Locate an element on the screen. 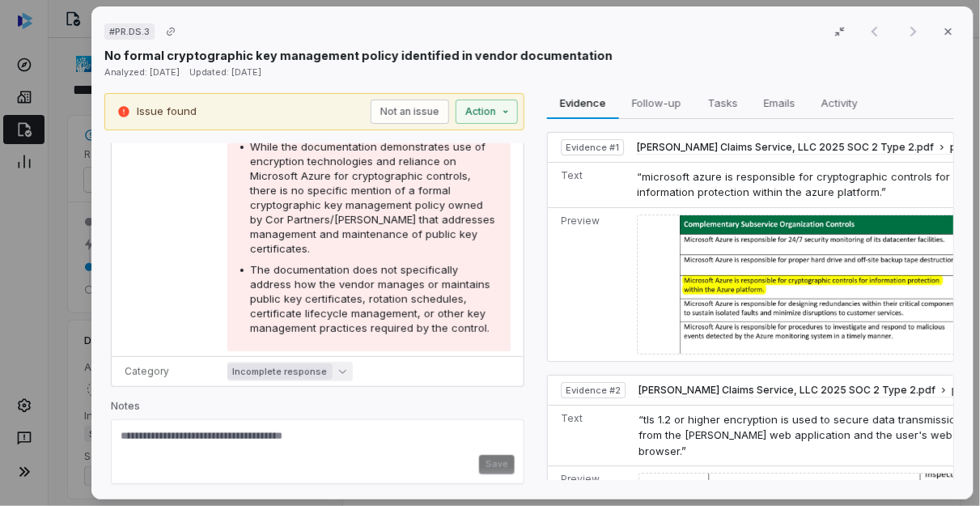  span: Follow-up is located at coordinates (657, 102).